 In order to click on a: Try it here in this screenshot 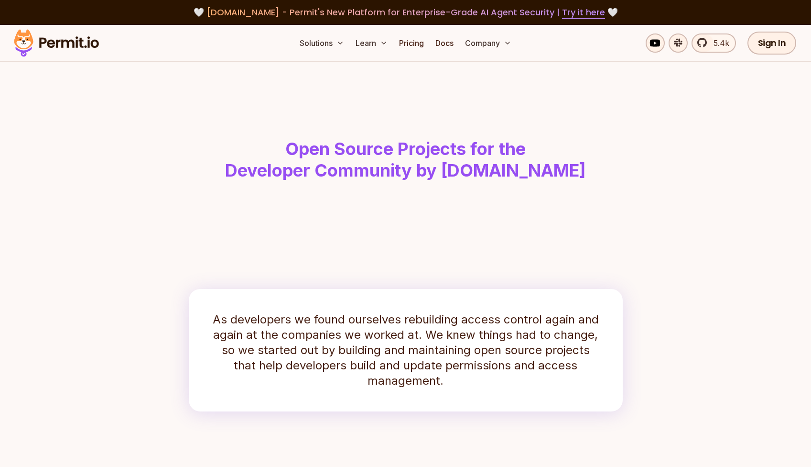, I will do `click(584, 12)`.